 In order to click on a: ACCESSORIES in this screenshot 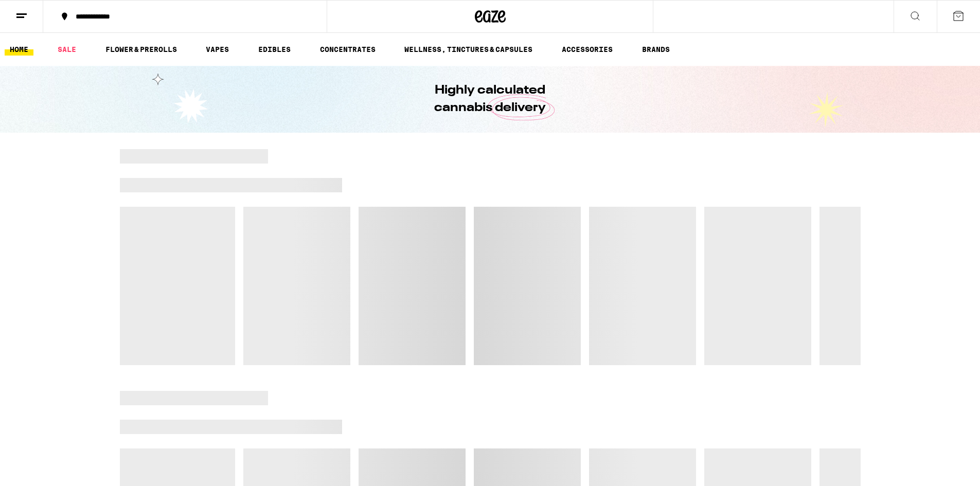, I will do `click(587, 49)`.